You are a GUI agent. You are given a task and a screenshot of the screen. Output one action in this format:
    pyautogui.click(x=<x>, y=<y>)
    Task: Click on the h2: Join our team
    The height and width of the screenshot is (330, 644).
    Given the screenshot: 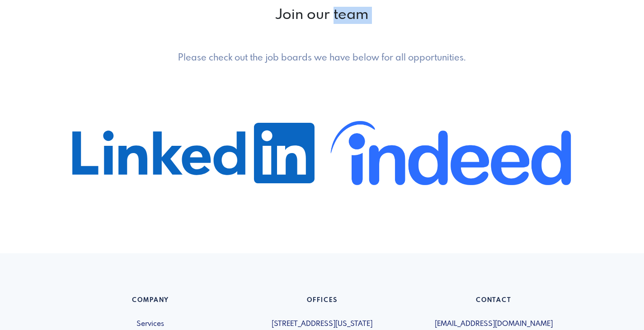 What is the action you would take?
    pyautogui.click(x=322, y=16)
    